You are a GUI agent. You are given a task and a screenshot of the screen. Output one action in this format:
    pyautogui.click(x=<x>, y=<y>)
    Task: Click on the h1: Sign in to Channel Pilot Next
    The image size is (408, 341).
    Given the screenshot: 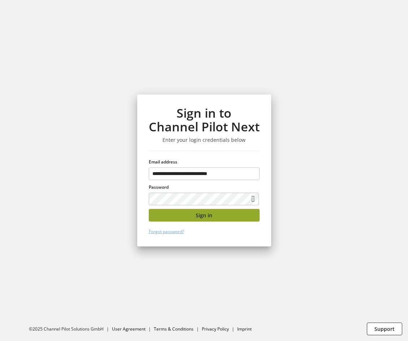 What is the action you would take?
    pyautogui.click(x=204, y=120)
    